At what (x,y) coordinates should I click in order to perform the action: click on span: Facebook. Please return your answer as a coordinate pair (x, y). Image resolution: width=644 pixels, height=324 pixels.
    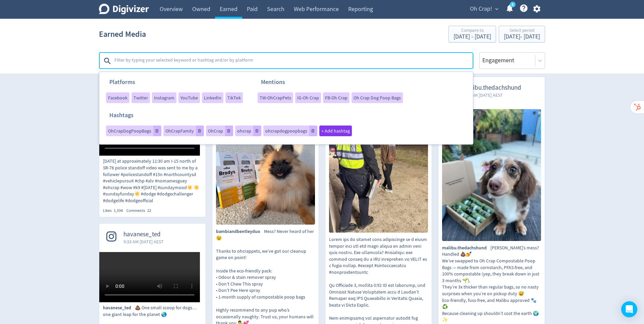
    Looking at the image, I should click on (118, 98).